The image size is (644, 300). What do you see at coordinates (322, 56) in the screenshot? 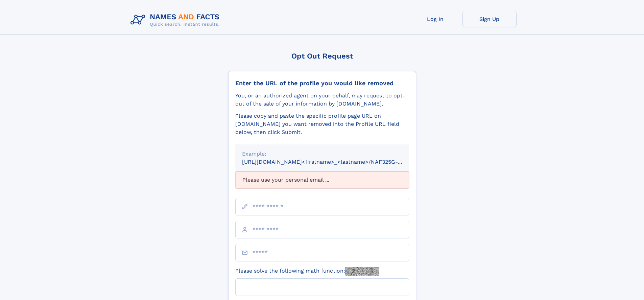
I see `div: Opt Out Request` at bounding box center [322, 56].